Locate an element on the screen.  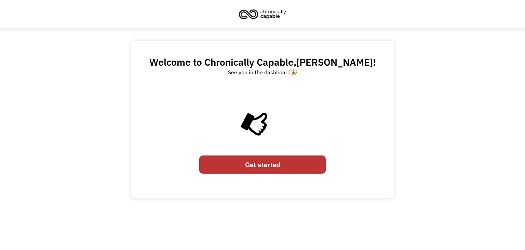
form: Email Form is located at coordinates (263, 164).